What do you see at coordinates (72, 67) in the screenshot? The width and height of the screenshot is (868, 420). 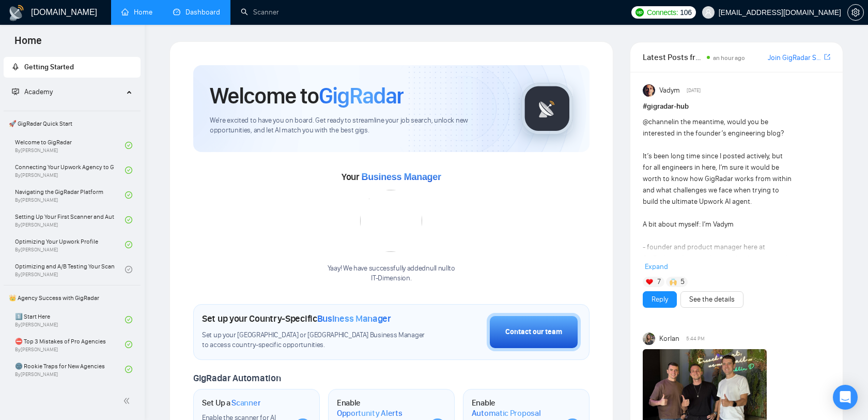 I see `li: Getting Started` at bounding box center [72, 67].